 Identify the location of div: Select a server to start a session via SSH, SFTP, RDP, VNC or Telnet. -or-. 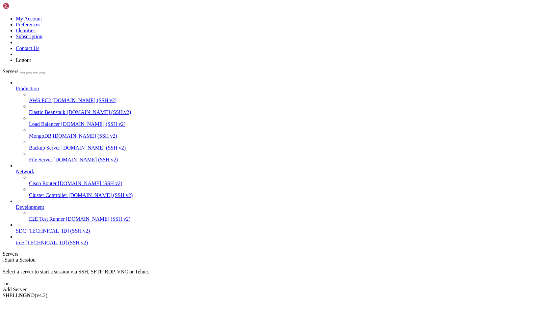
(273, 275).